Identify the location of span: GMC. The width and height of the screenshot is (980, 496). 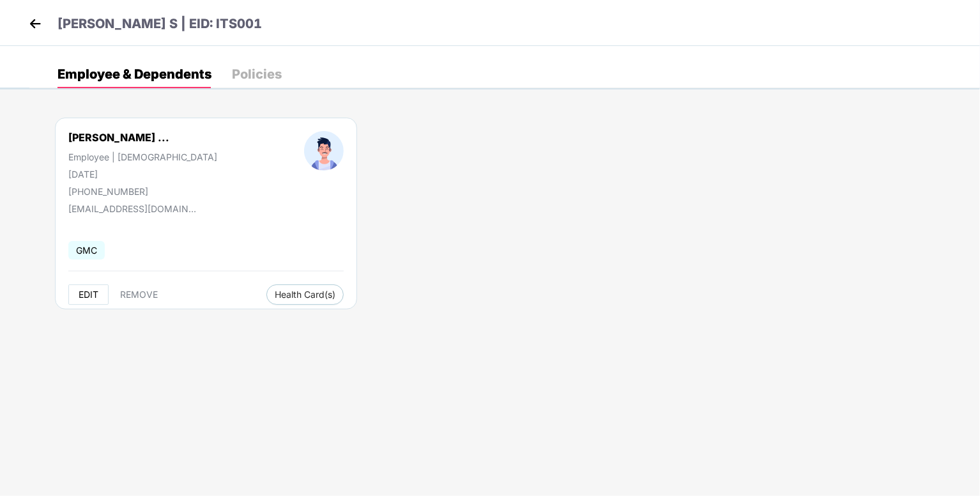
(87, 249).